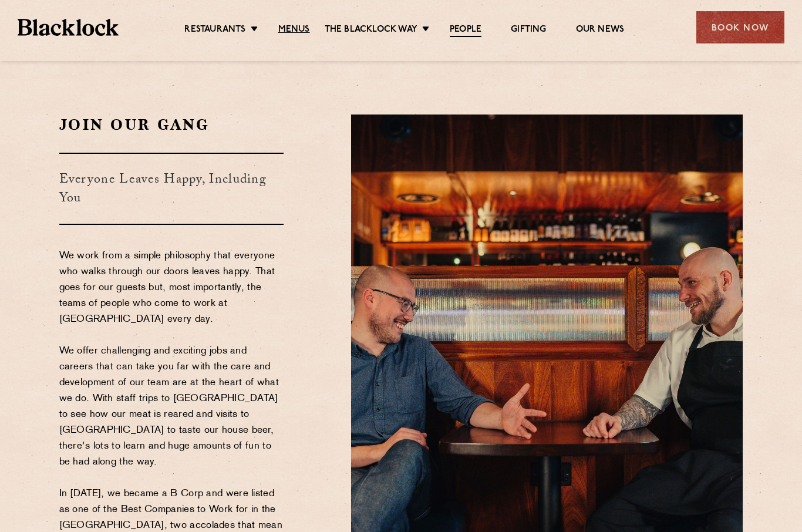 The width and height of the screenshot is (802, 532). What do you see at coordinates (172, 189) in the screenshot?
I see `h3: Everyone Leaves Happy, Including You` at bounding box center [172, 189].